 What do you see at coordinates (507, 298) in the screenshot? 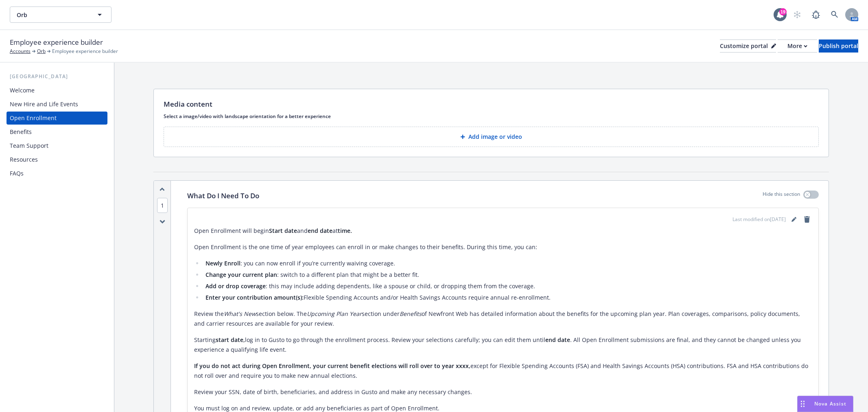
I see `li: Flexible Spending Accounts and/or Health Savings Accounts require annual re-enrollment.` at bounding box center [507, 298].